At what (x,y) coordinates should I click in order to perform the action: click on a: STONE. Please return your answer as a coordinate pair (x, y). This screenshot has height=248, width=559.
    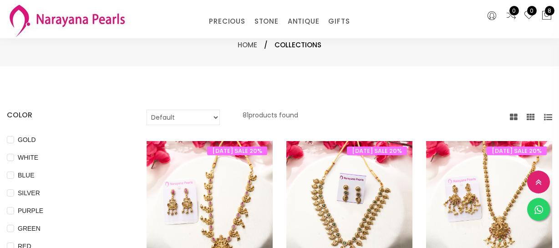
    Looking at the image, I should click on (266, 21).